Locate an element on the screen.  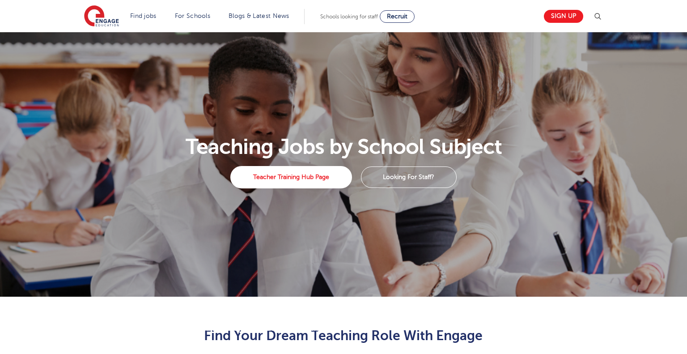
a: Looking For Staff? is located at coordinates (409, 177).